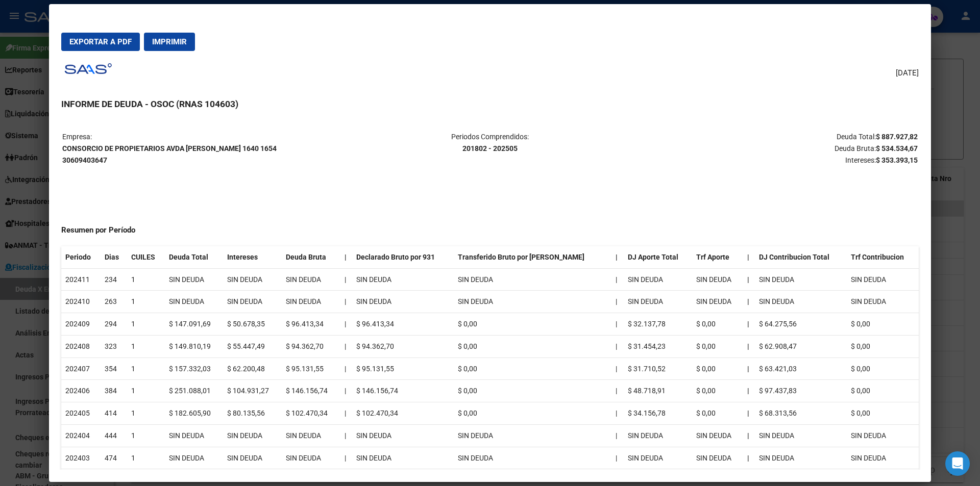 This screenshot has height=486, width=980. I want to click on td: $ 34.156,78, so click(658, 414).